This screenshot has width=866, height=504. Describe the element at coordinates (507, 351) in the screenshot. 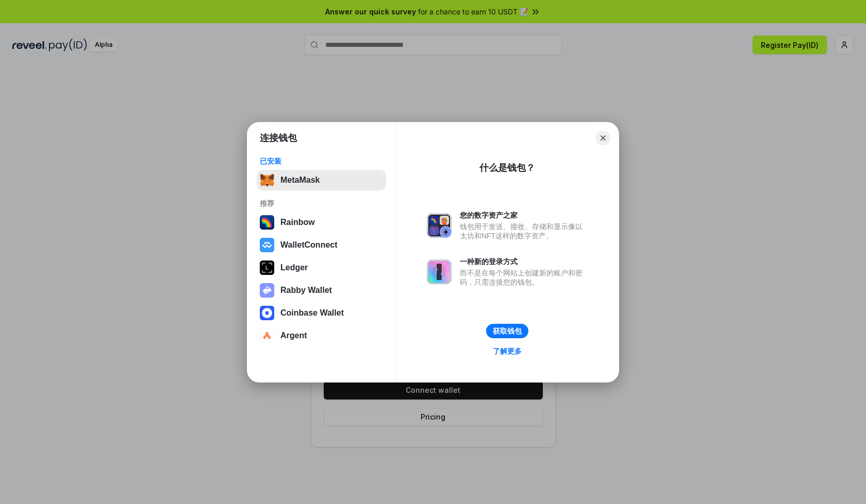

I see `div: 了解更多` at that location.